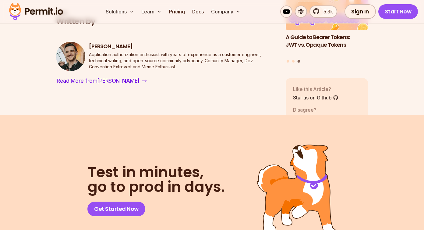  What do you see at coordinates (323, 12) in the screenshot?
I see `a: 5.3k` at bounding box center [323, 12].